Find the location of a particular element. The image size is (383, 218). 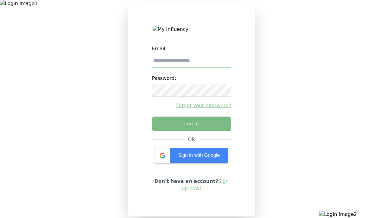

a: Forgot your password? is located at coordinates (192, 106).